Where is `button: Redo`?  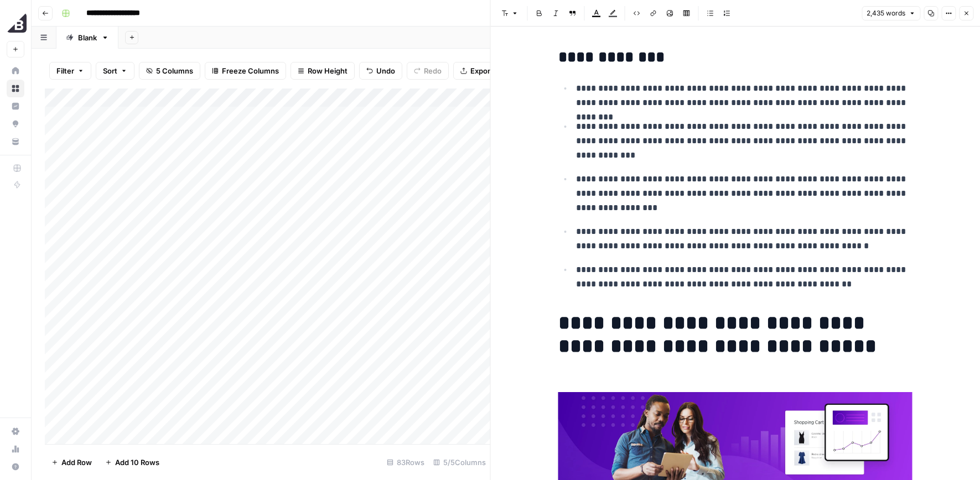 button: Redo is located at coordinates (428, 71).